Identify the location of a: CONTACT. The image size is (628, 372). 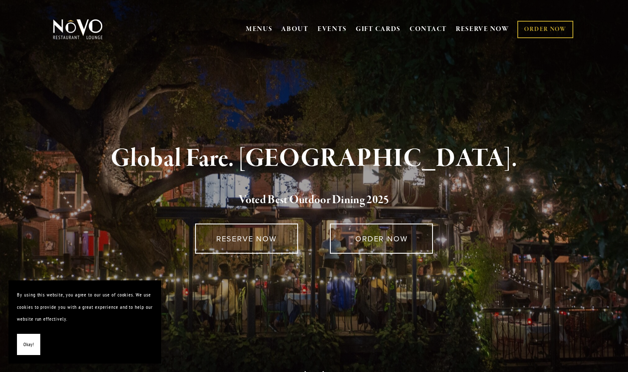
(428, 29).